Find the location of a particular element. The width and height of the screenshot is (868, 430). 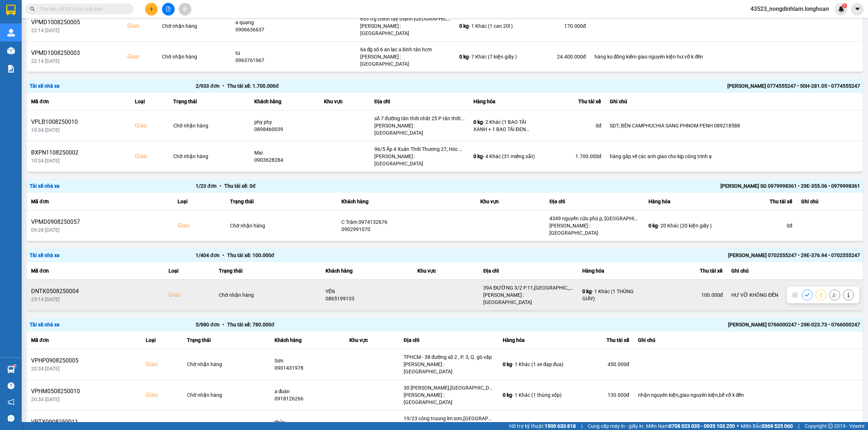

div: 24.400.000 đ is located at coordinates (559, 57).